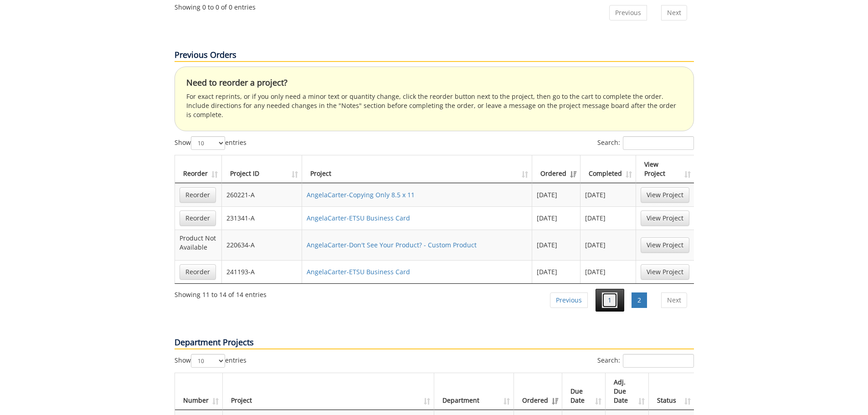 This screenshot has width=868, height=415. Describe the element at coordinates (672, 391) in the screenshot. I see `th: Status: activate to sort column ascending` at that location.